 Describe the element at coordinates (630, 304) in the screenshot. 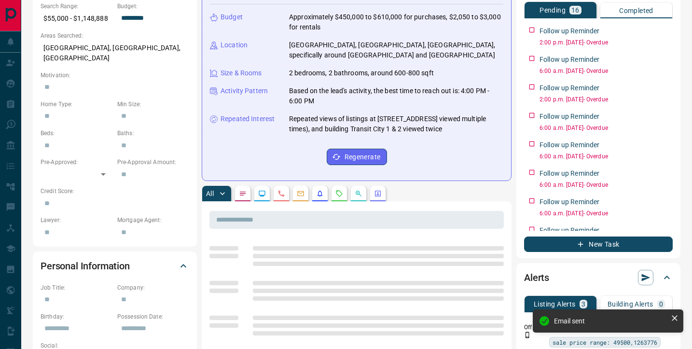

I see `p: Building Alerts` at that location.